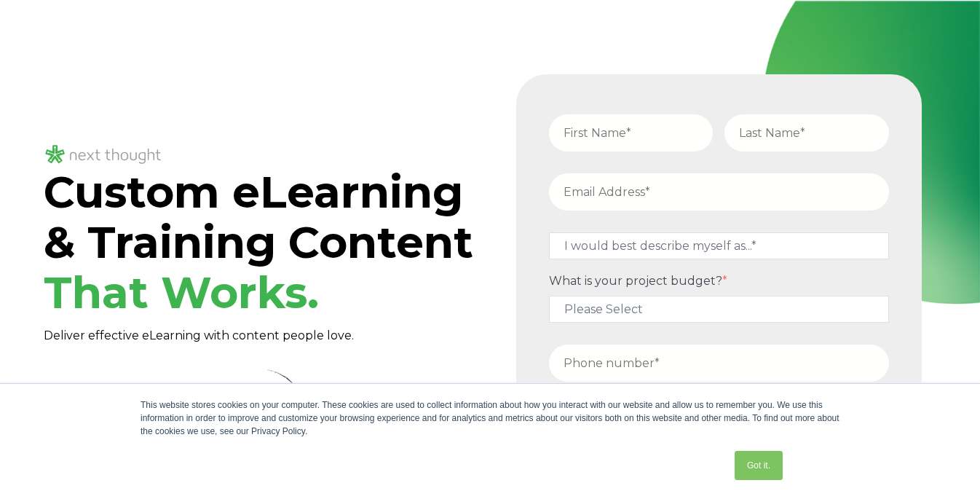 This screenshot has height=499, width=980. Describe the element at coordinates (632, 133) in the screenshot. I see `input: First Name*` at that location.